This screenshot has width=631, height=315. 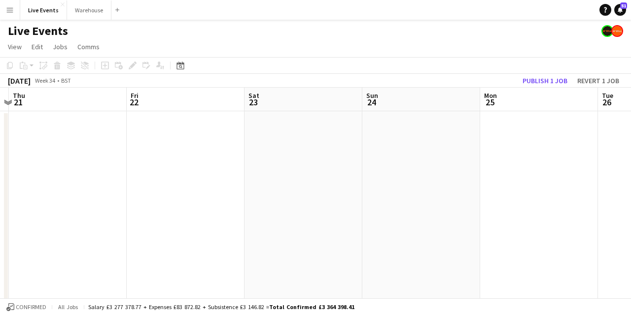 I want to click on button: Live Events, so click(x=43, y=10).